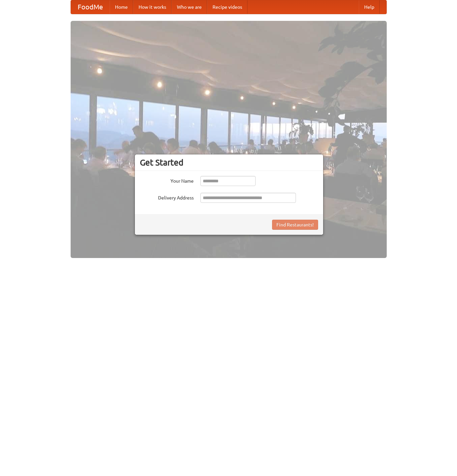 The image size is (457, 476). Describe the element at coordinates (167, 197) in the screenshot. I see `label: Delivery Address` at that location.